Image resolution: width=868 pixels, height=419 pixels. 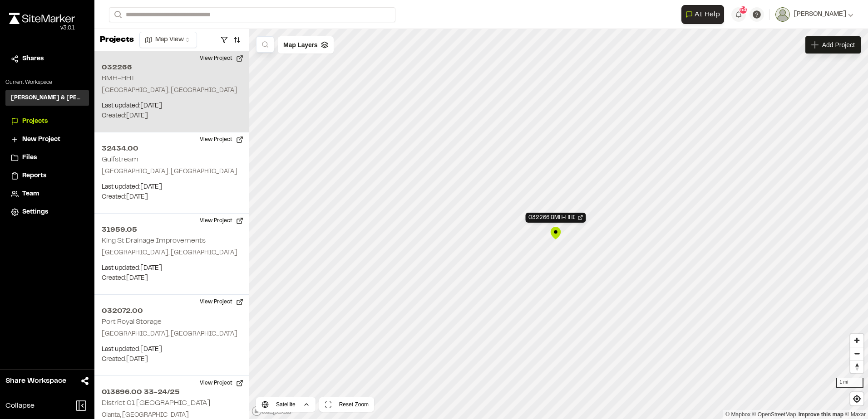 What do you see at coordinates (738, 414) in the screenshot?
I see `a: Mapbox` at bounding box center [738, 414].